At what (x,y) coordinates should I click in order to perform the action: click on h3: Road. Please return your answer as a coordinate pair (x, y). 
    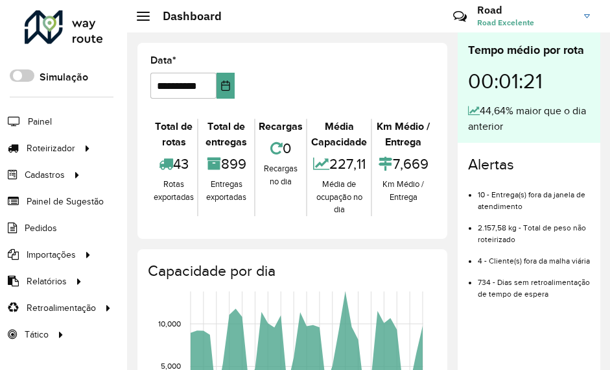
    Looking at the image, I should click on (526, 10).